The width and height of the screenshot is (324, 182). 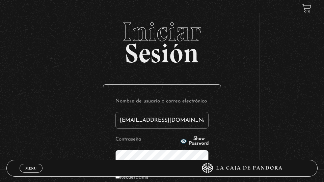 I want to click on label: Contraseña, so click(x=147, y=140).